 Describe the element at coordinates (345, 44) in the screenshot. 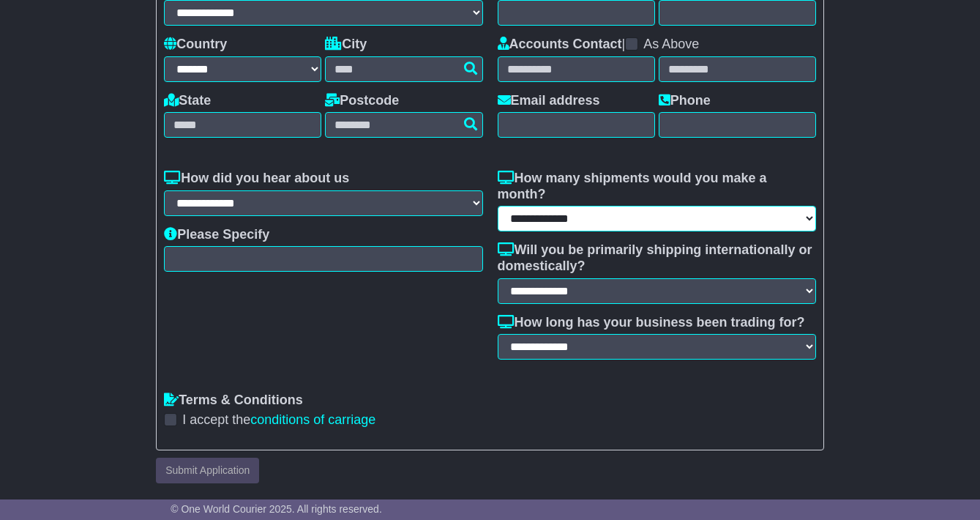

I see `label: City` at that location.